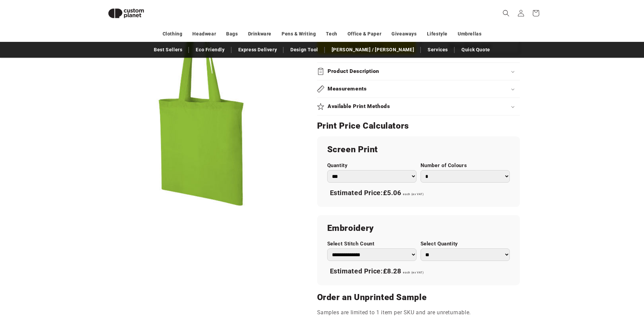  I want to click on a: Bags, so click(232, 34).